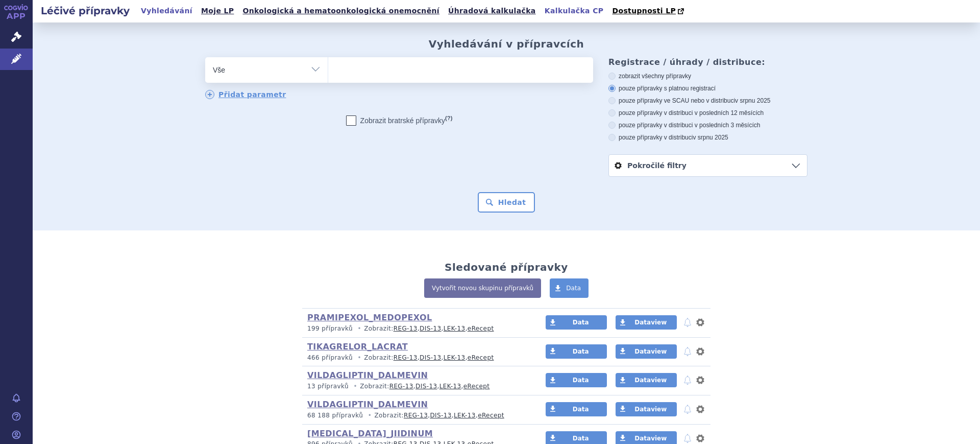 This screenshot has width=980, height=444. What do you see at coordinates (341, 11) in the screenshot?
I see `a: Onkologická a hematoonkologická onemocnění` at bounding box center [341, 11].